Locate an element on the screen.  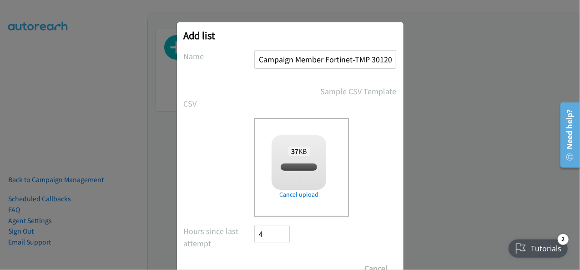
h2: Add list is located at coordinates (290, 35).